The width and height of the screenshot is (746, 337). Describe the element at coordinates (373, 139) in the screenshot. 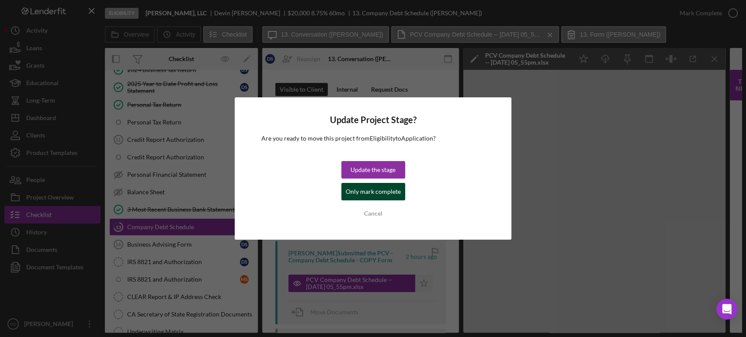

I see `p: Are you ready to move this project from Eligibility to Application ?` at that location.